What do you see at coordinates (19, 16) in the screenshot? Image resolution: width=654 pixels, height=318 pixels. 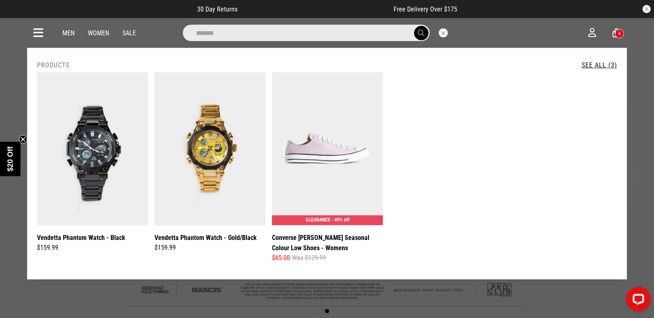 I see `button: Open LiveChat chat widget` at bounding box center [19, 16].